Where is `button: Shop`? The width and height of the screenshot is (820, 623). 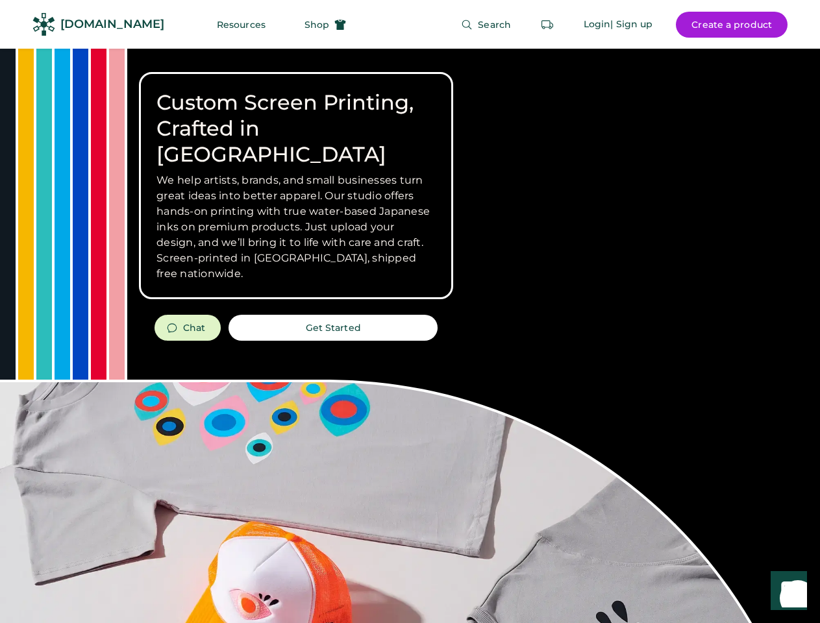
button: Shop is located at coordinates (325, 25).